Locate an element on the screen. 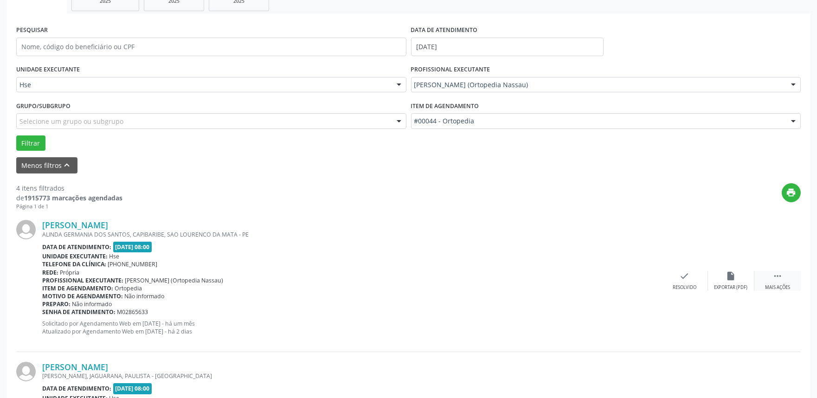 The height and width of the screenshot is (398, 817). button: print is located at coordinates (791, 192).